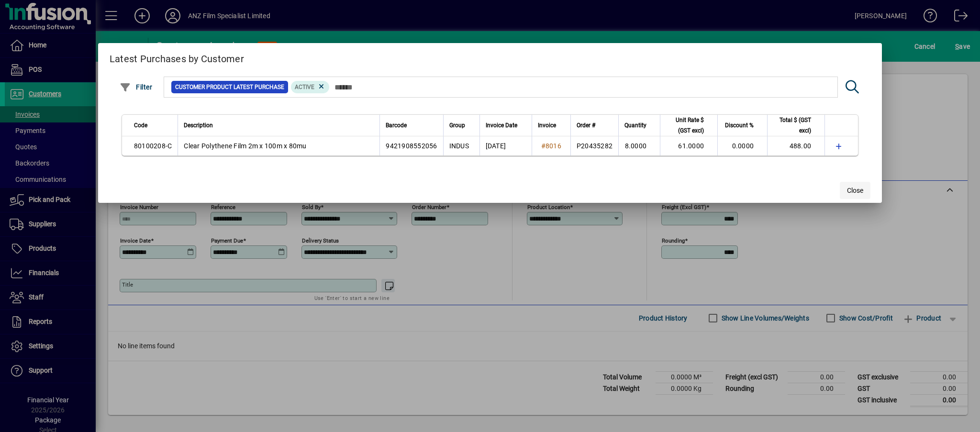 This screenshot has height=432, width=980. Describe the element at coordinates (153, 146) in the screenshot. I see `span: 80100208-C` at that location.